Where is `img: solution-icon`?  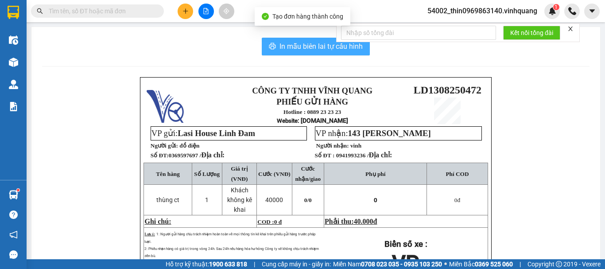 img: solution-icon is located at coordinates (13, 106).